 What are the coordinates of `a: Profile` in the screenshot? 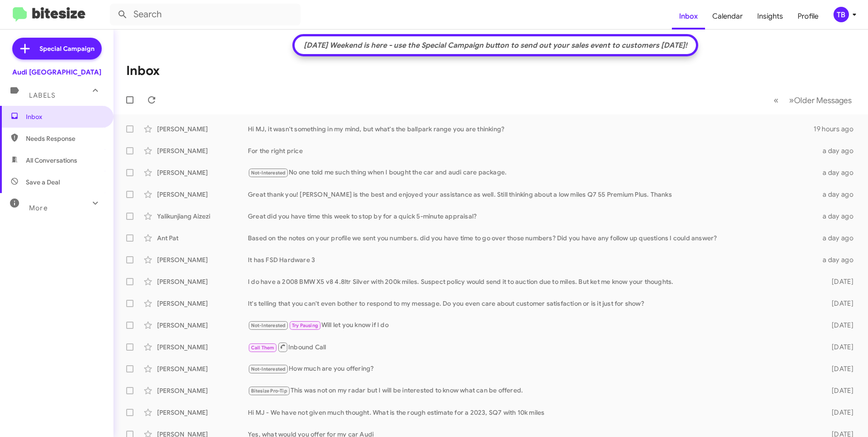 It's located at (808, 16).